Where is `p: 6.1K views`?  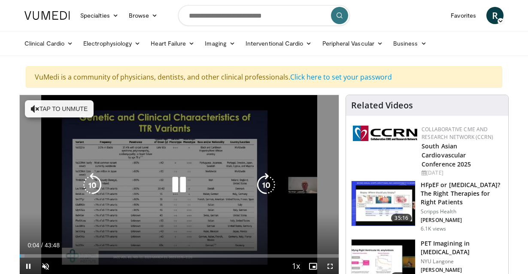 p: 6.1K views is located at coordinates (433, 229).